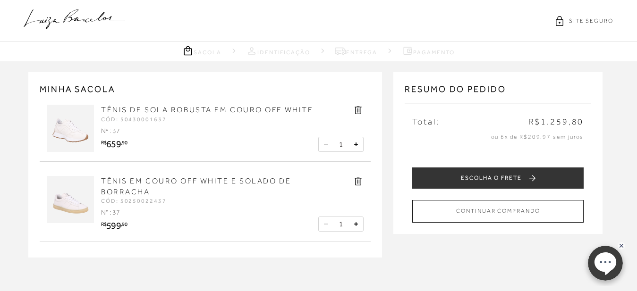 Image resolution: width=637 pixels, height=291 pixels. I want to click on span: Total:, so click(425, 122).